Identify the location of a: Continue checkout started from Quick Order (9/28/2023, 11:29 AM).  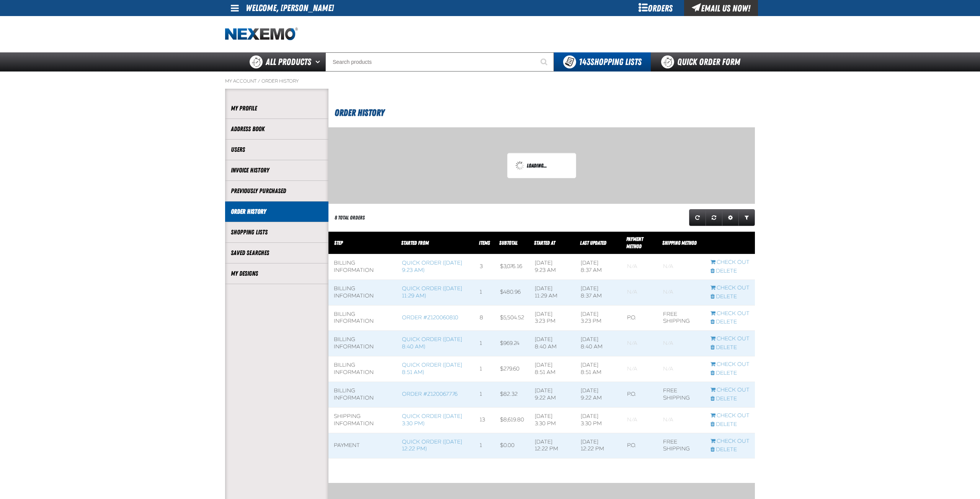
(730, 288).